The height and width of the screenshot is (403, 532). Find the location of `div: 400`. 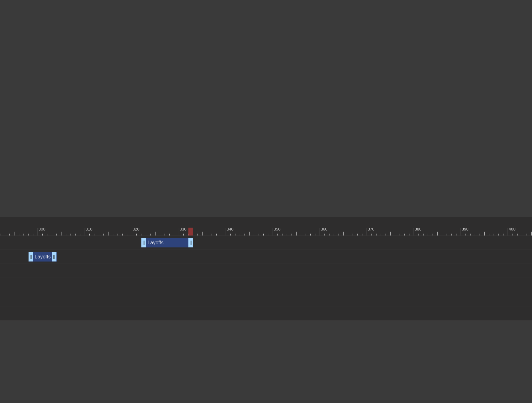

div: 400 is located at coordinates (512, 229).